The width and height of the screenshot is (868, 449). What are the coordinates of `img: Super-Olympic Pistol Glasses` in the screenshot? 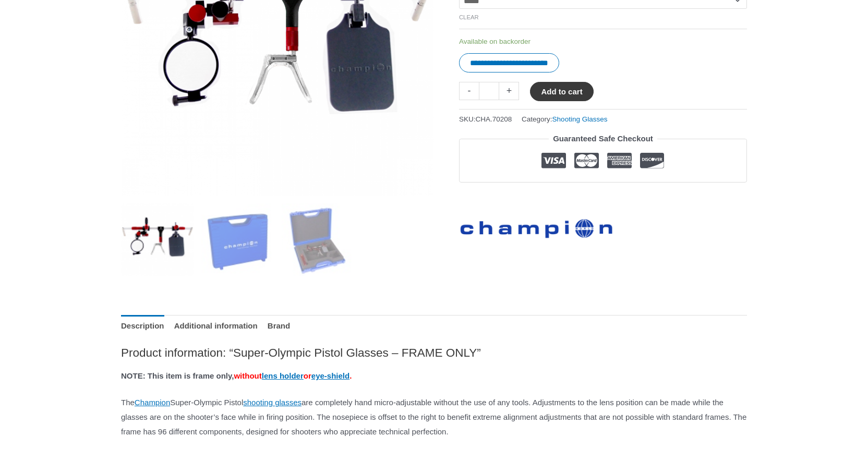 It's located at (157, 240).